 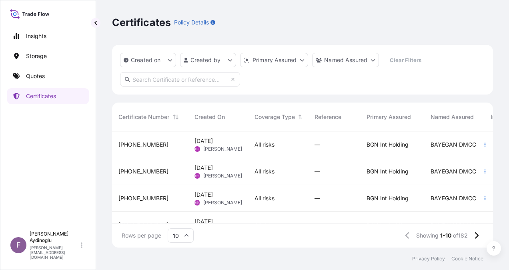 I want to click on p: Cookie Notice, so click(x=467, y=258).